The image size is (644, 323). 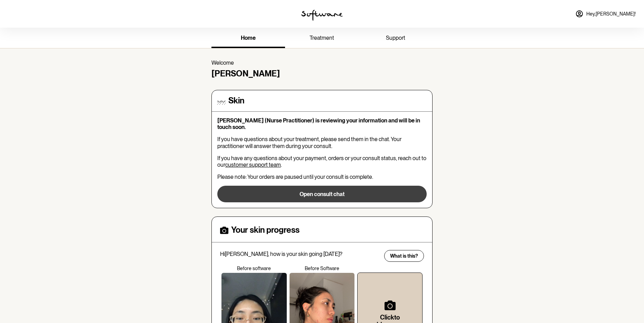 I want to click on a: home, so click(x=248, y=38).